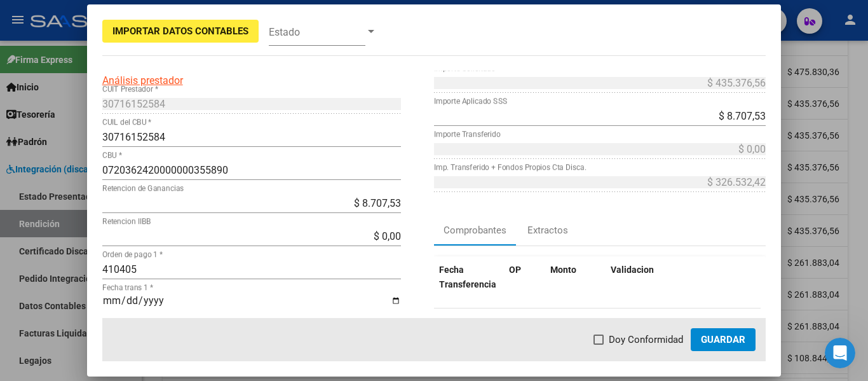  What do you see at coordinates (524, 277) in the screenshot?
I see `datatable-header-cell: OP` at bounding box center [524, 277].